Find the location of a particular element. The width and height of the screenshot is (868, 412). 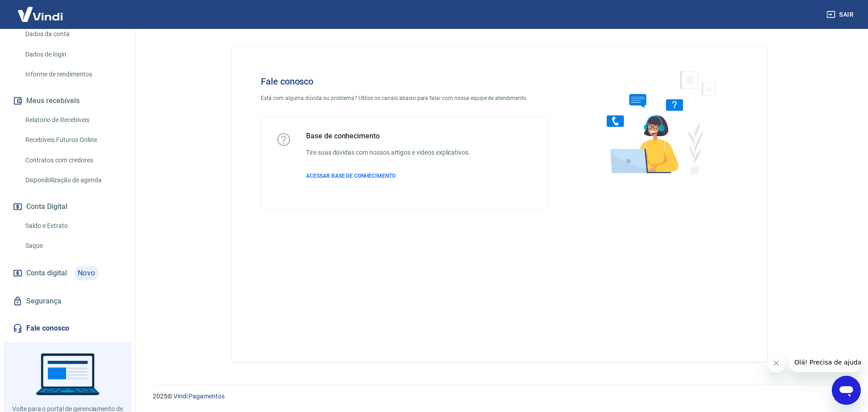

span: Conta digital is located at coordinates (46, 273).